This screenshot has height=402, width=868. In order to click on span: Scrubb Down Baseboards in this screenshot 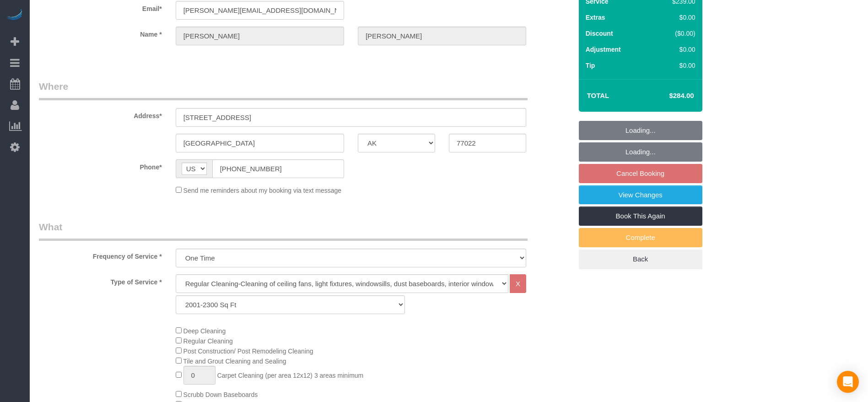, I will do `click(221, 395)`.